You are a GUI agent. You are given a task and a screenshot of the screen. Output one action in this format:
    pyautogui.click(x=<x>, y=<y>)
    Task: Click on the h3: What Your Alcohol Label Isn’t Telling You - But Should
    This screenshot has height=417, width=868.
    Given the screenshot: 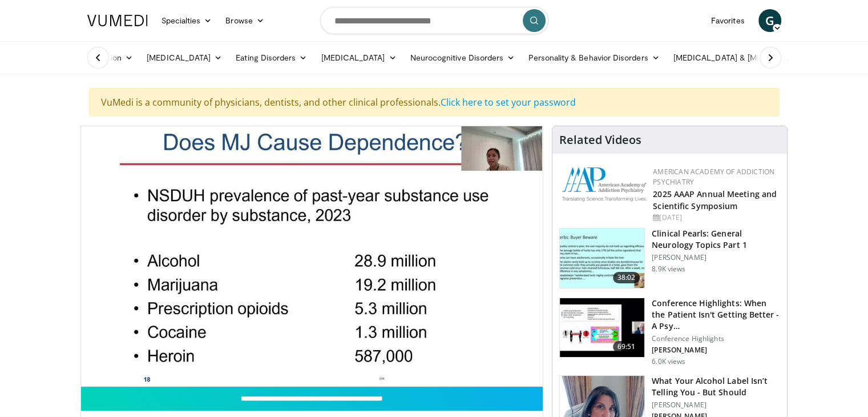 What is the action you would take?
    pyautogui.click(x=716, y=387)
    